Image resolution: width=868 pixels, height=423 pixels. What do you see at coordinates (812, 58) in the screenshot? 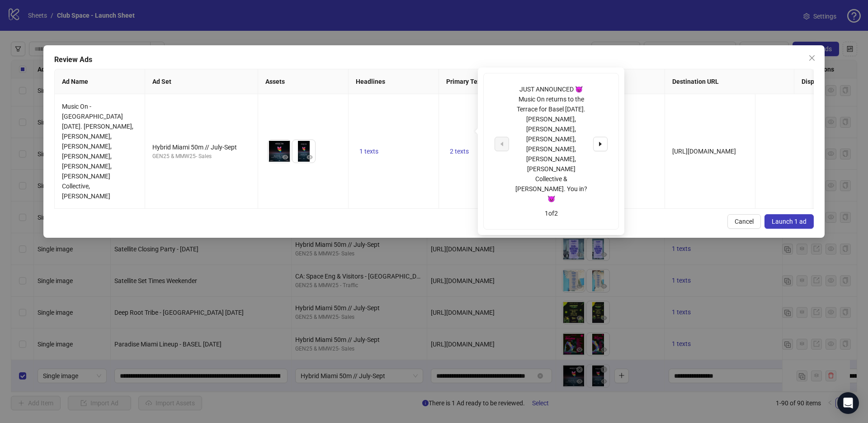
I see `button: Close` at bounding box center [812, 58].